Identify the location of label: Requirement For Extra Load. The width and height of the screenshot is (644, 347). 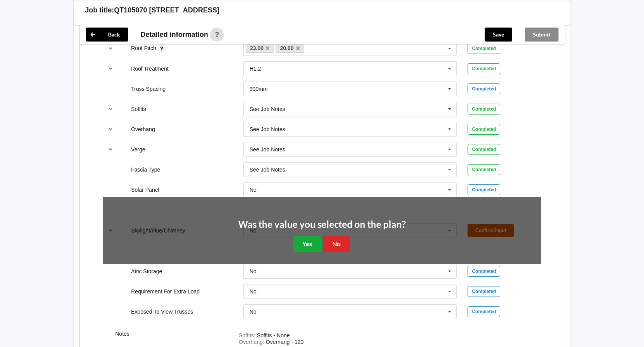
(165, 292).